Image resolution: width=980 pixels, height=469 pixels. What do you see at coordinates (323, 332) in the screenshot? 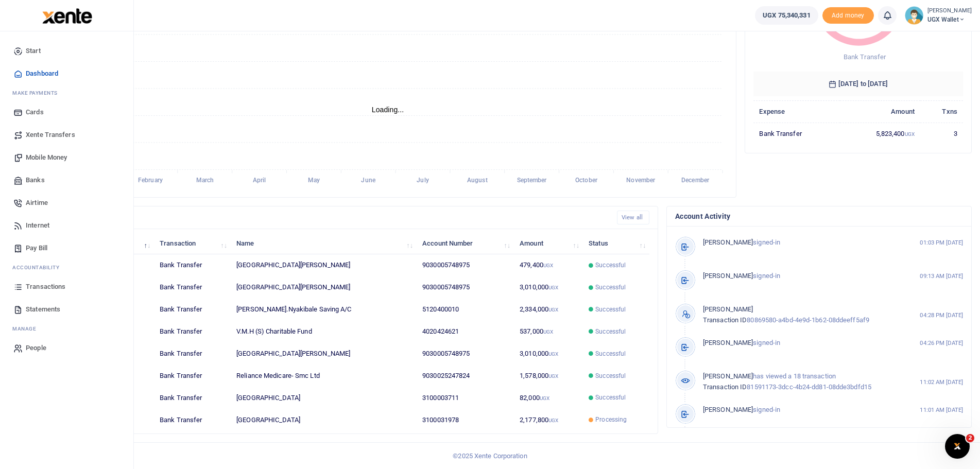
I see `td: V.M.H (S) Charitable Fund` at bounding box center [323, 332].